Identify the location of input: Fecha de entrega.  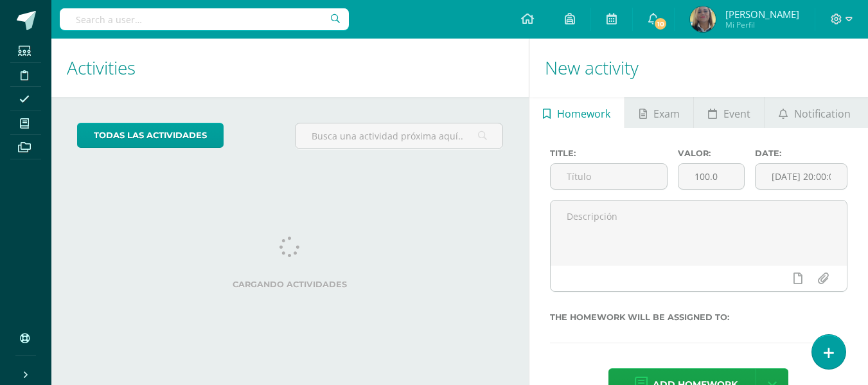
(801, 176).